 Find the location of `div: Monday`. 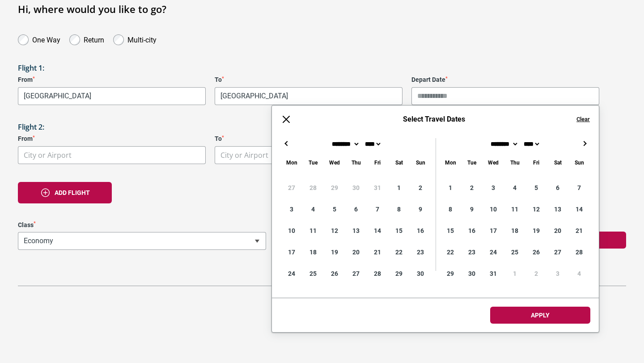

div: Monday is located at coordinates (291, 162).